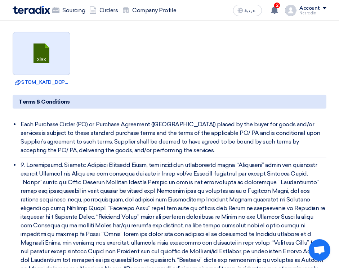 Image resolution: width=339 pixels, height=268 pixels. What do you see at coordinates (312, 13) in the screenshot?
I see `div: Nesredin` at bounding box center [312, 13].